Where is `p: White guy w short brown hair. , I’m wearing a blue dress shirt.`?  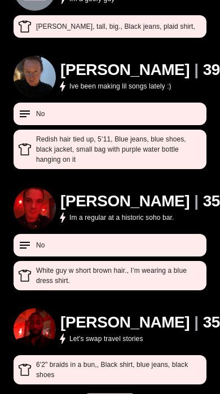 p: White guy w short brown hair. , I’m wearing a blue dress shirt. is located at coordinates (119, 276).